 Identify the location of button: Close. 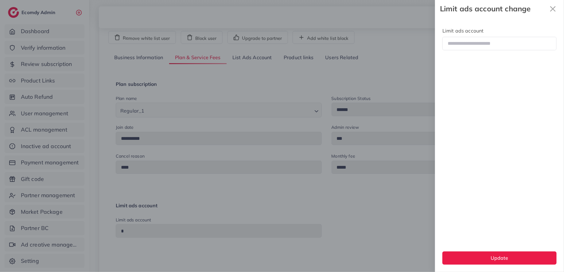
(553, 9).